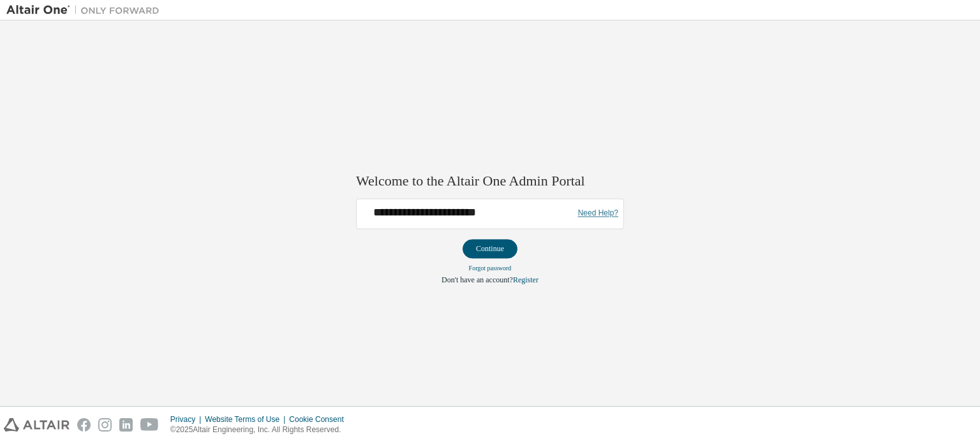  I want to click on a: Register, so click(526, 280).